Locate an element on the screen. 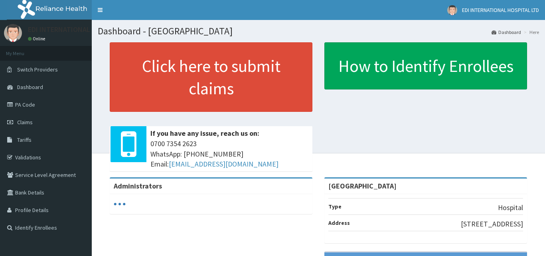 Image resolution: width=545 pixels, height=256 pixels. p: Hospital is located at coordinates (510, 207).